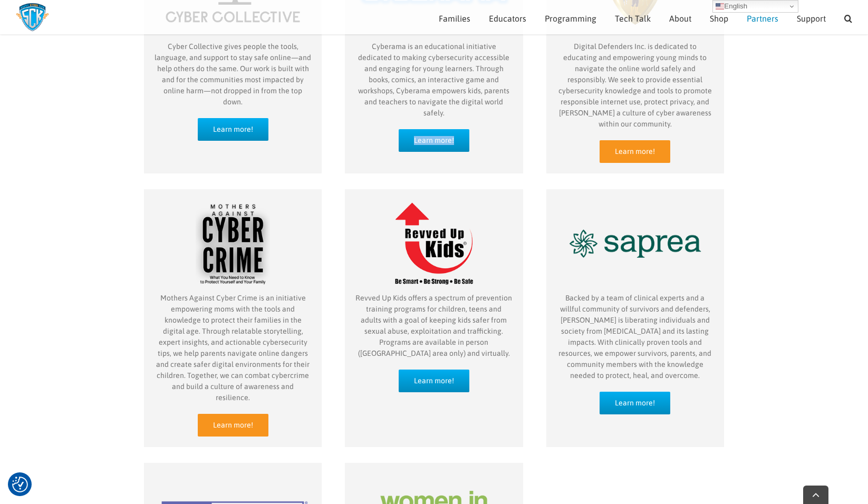 The image size is (868, 504). Describe the element at coordinates (720, 6) in the screenshot. I see `img: en` at that location.